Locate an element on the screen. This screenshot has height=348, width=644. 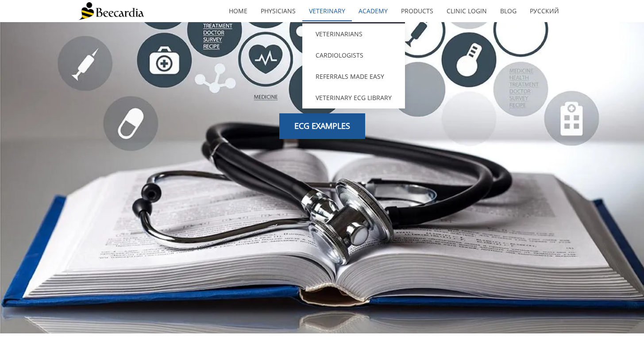
a: Veterinarians is located at coordinates (353, 34).